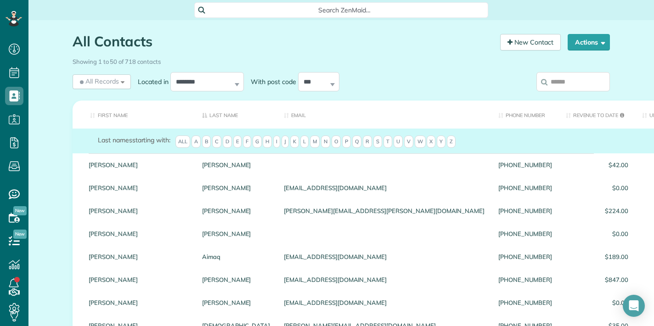 The image size is (654, 326). Describe the element at coordinates (377, 142) in the screenshot. I see `span: S` at that location.